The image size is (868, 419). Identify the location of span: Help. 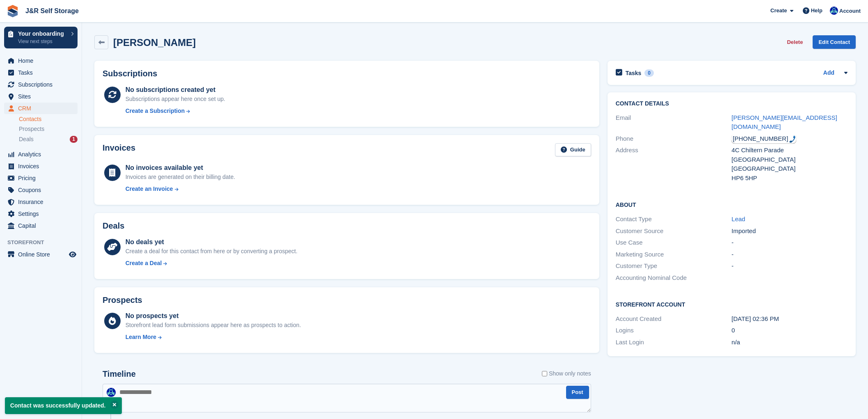
(817, 11).